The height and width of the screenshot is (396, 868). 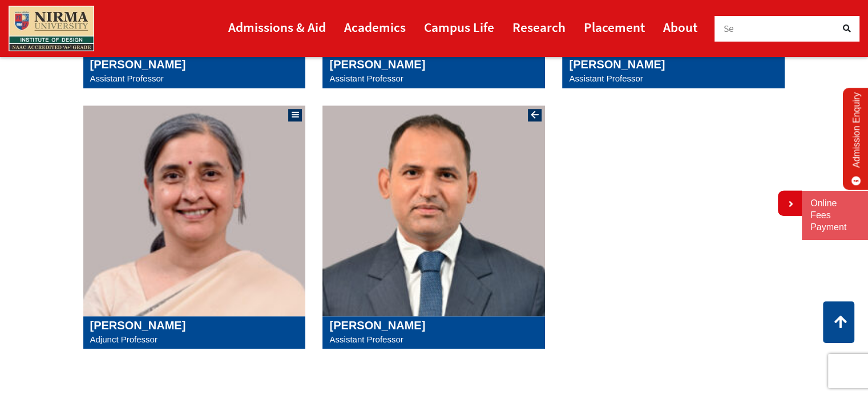 I want to click on a: Research, so click(x=539, y=26).